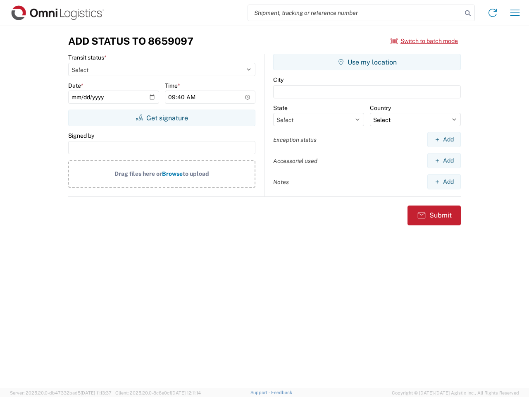 The image size is (529, 397). What do you see at coordinates (158, 392) in the screenshot?
I see `span: Client: 2025.20.0-8c6e0cf` at bounding box center [158, 392].